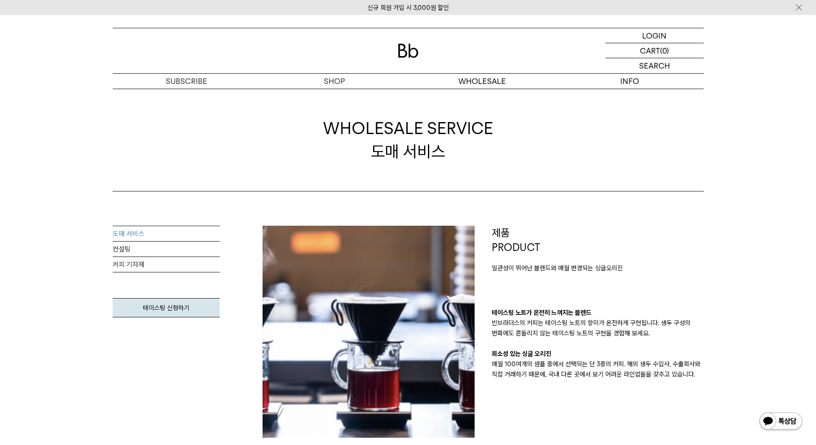 This screenshot has height=445, width=816. I want to click on a: 커피 기자재, so click(166, 265).